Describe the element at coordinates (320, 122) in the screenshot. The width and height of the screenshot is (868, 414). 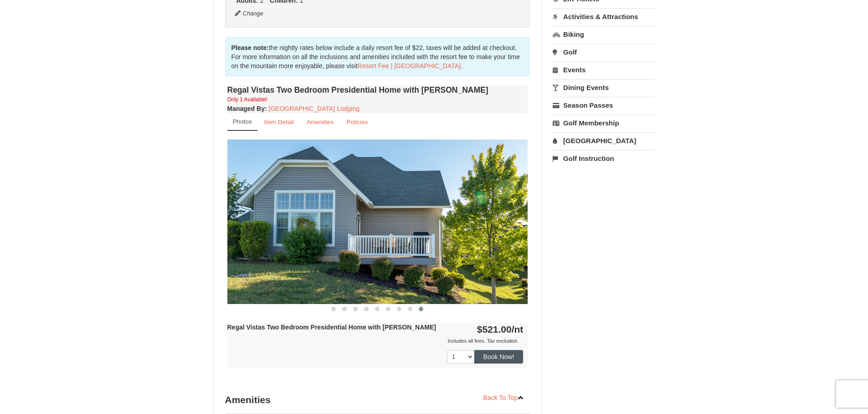
I see `small: Amenities` at that location.